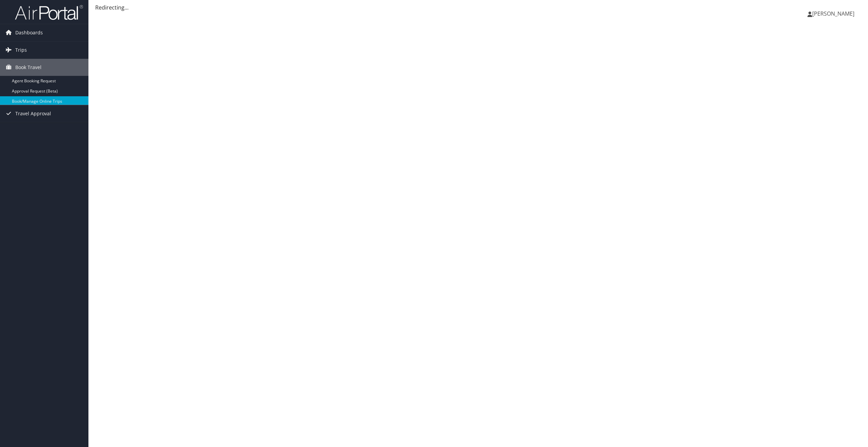 This screenshot has height=447, width=868. Describe the element at coordinates (21, 50) in the screenshot. I see `span: Trips` at that location.